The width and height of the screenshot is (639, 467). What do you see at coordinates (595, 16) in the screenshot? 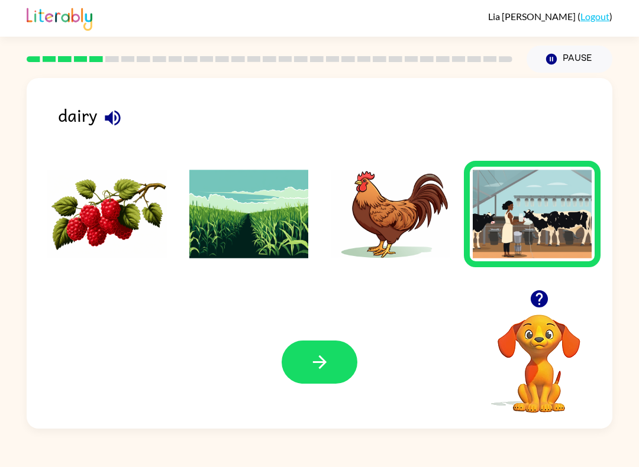
I see `a: Logout` at bounding box center [595, 16].